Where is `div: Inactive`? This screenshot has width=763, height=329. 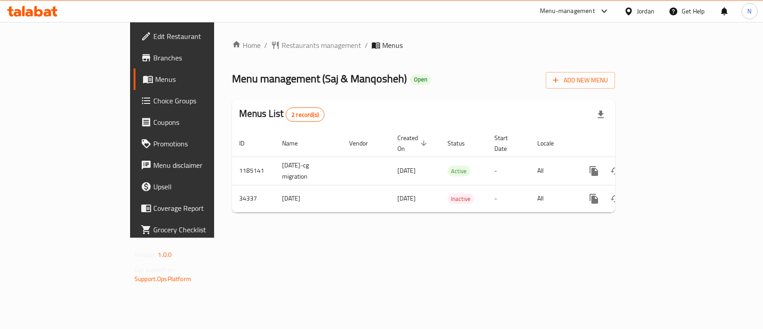 div: Inactive is located at coordinates (461, 198).